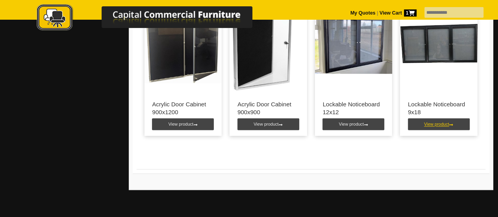  I want to click on span: 1, so click(410, 13).